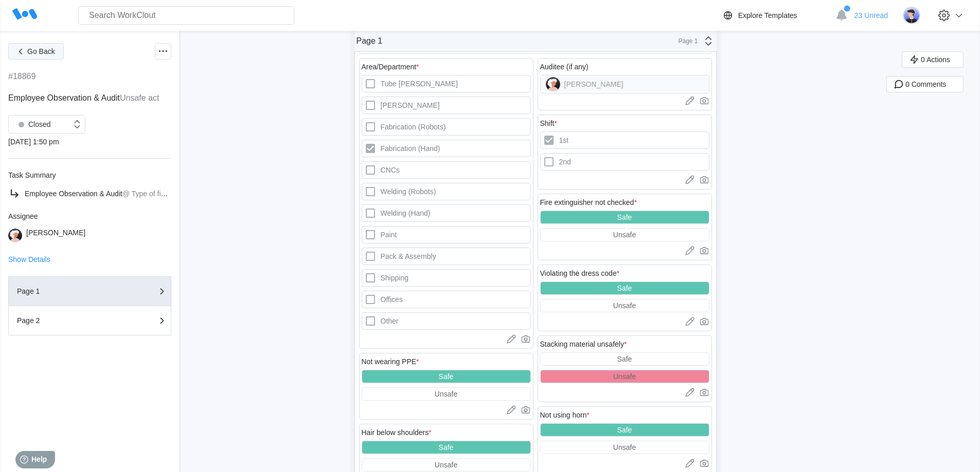  Describe the element at coordinates (911, 15) in the screenshot. I see `img: user-5.png` at that location.